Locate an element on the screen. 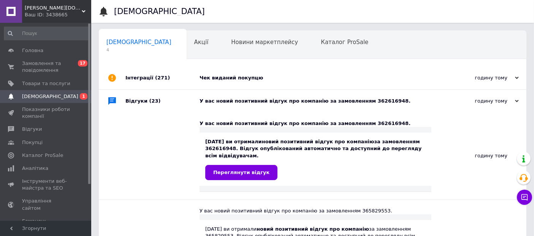 Image resolution: width=534 pixels, height=236 pixels. span: Показники роботи компанії is located at coordinates (46, 113).